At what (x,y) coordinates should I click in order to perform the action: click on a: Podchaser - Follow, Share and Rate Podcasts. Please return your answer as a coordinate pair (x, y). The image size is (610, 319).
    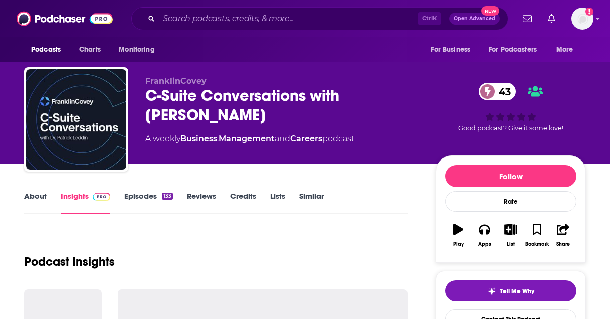
    Looking at the image, I should click on (65, 19).